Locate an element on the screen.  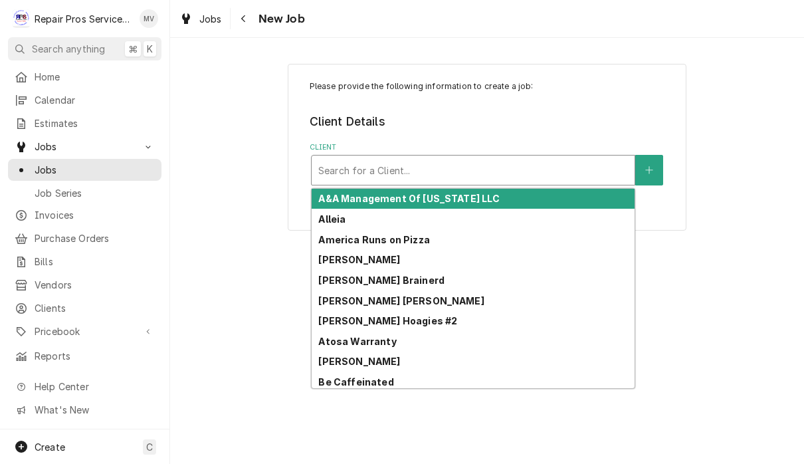
a: Go to What's New is located at coordinates (84, 409).